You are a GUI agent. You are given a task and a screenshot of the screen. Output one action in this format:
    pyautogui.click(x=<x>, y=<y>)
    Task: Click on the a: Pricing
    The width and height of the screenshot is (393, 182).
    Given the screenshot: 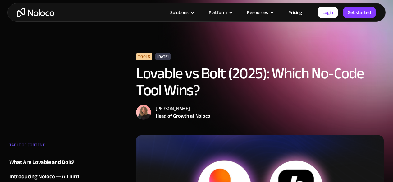 What is the action you would take?
    pyautogui.click(x=295, y=12)
    